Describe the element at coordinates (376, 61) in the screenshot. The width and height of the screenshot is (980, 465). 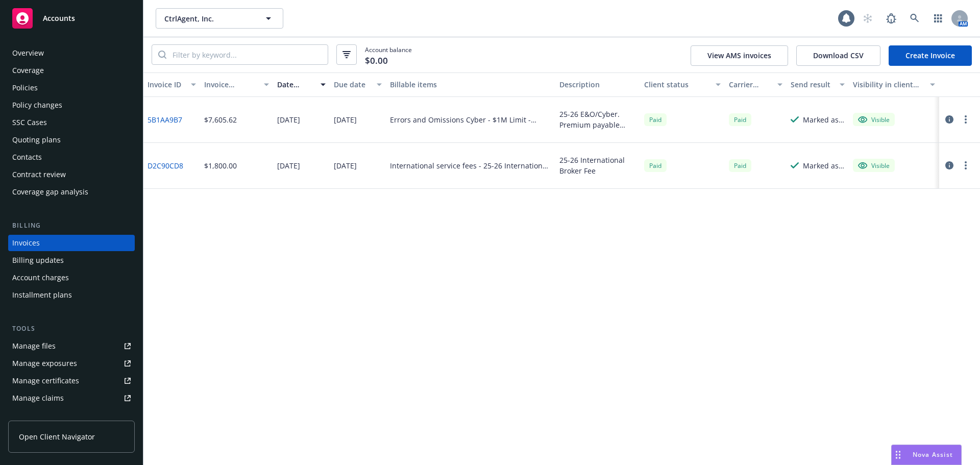
I see `span: $0.00` at that location.